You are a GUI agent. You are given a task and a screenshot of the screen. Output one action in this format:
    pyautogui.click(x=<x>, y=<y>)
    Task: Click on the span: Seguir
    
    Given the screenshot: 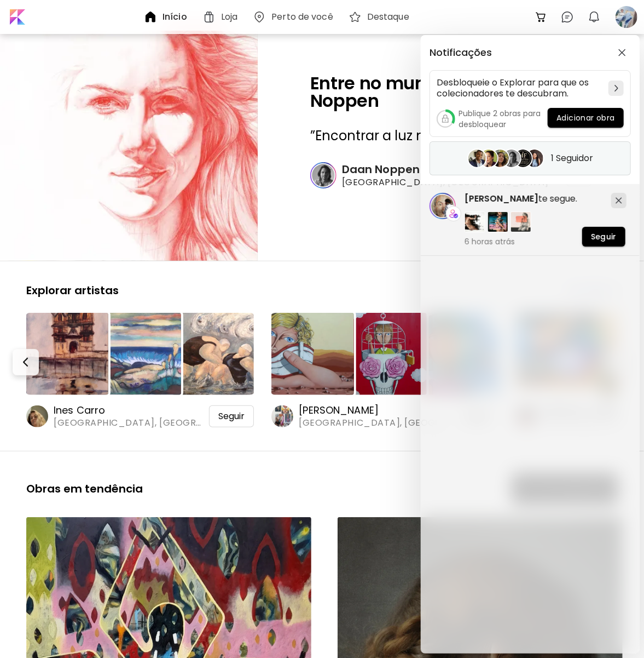 What is the action you would take?
    pyautogui.click(x=604, y=237)
    